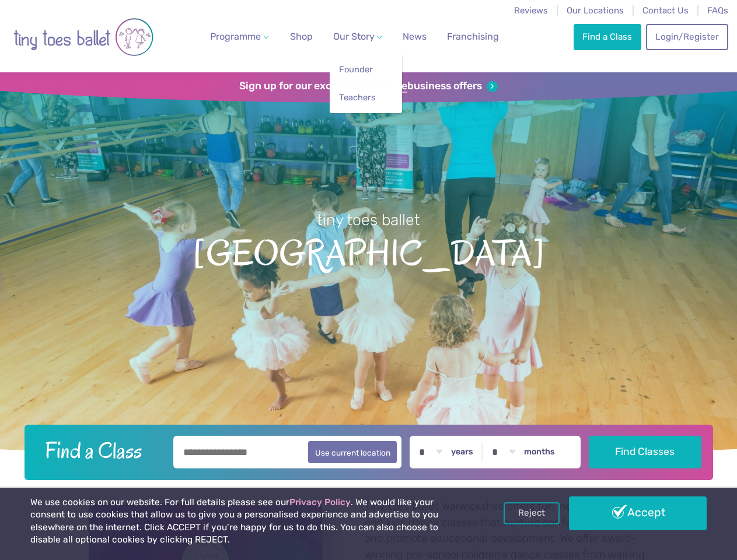  What do you see at coordinates (356, 70) in the screenshot?
I see `span: Founder` at bounding box center [356, 70].